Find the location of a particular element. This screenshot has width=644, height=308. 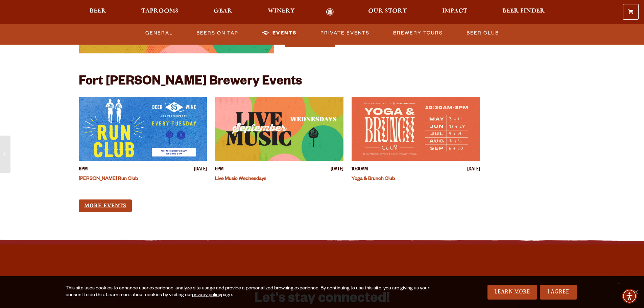

span: Winery is located at coordinates (281, 11).